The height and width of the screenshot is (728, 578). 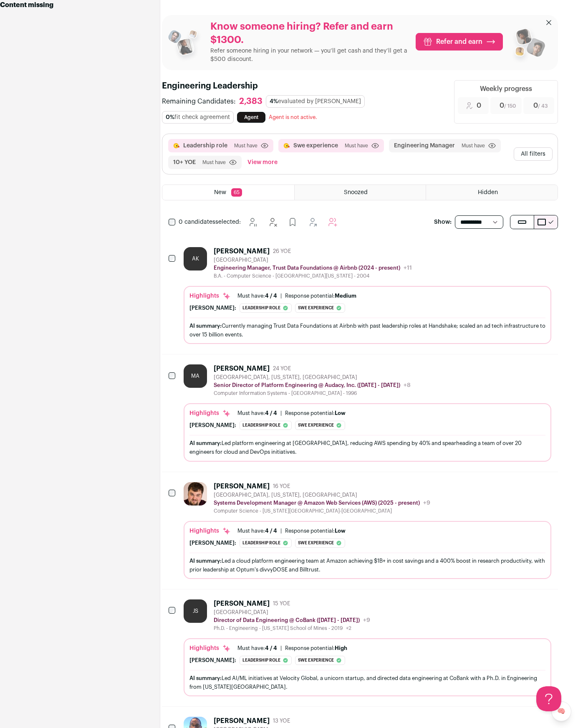 I want to click on a: Agent, so click(x=251, y=117).